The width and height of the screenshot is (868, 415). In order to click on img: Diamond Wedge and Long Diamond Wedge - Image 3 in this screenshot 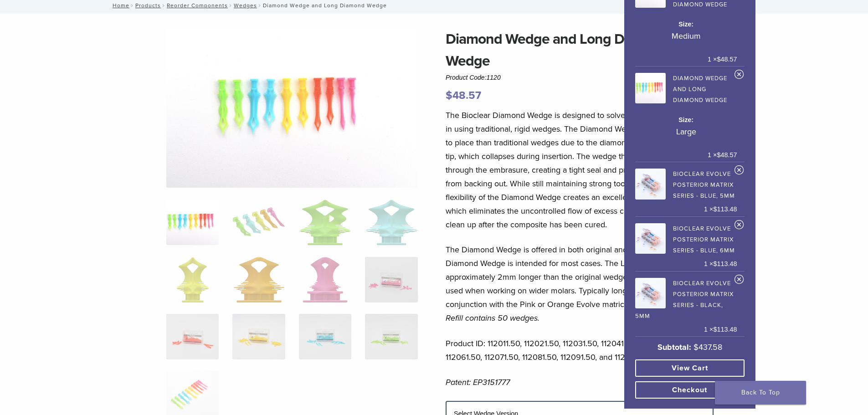, I will do `click(325, 222)`.